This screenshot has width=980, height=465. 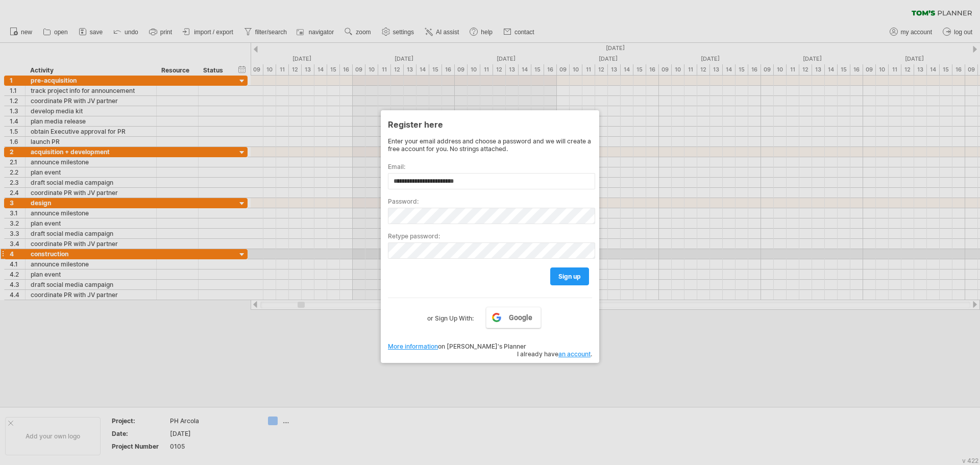 What do you see at coordinates (490, 124) in the screenshot?
I see `div: Register here` at bounding box center [490, 124].